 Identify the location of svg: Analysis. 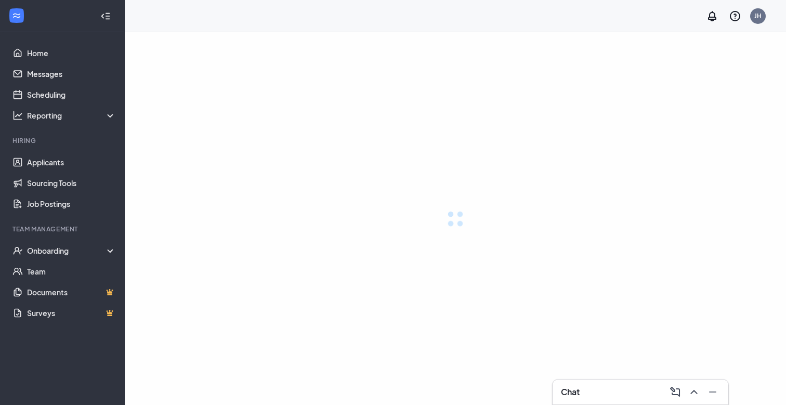
(18, 115).